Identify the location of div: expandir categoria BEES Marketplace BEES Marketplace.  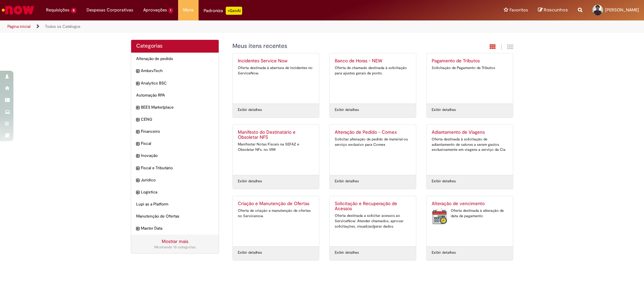
(175, 107).